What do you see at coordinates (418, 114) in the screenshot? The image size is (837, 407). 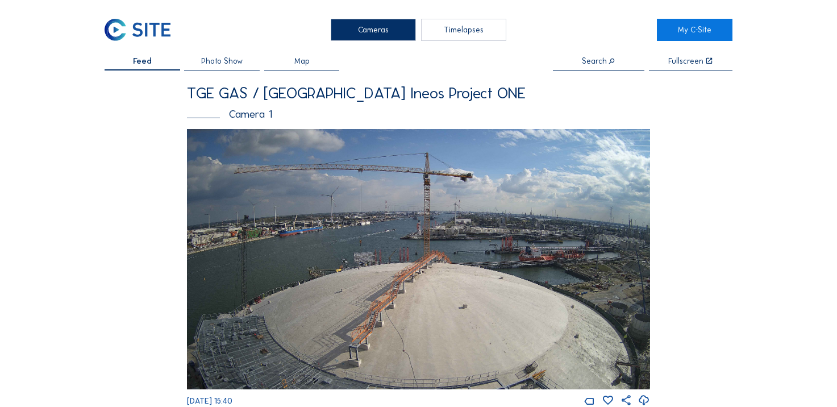 I see `div: Camera 1` at bounding box center [418, 114].